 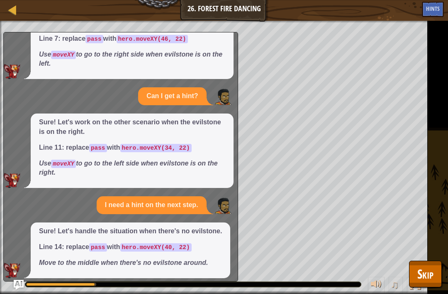 I want to click on code: hero.moveXY(40, 22), so click(x=156, y=247).